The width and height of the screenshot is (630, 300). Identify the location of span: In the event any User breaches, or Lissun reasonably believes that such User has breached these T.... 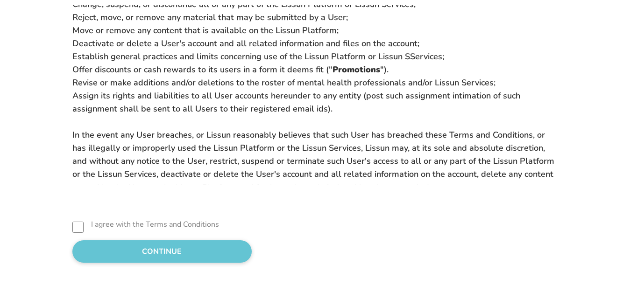
(313, 161).